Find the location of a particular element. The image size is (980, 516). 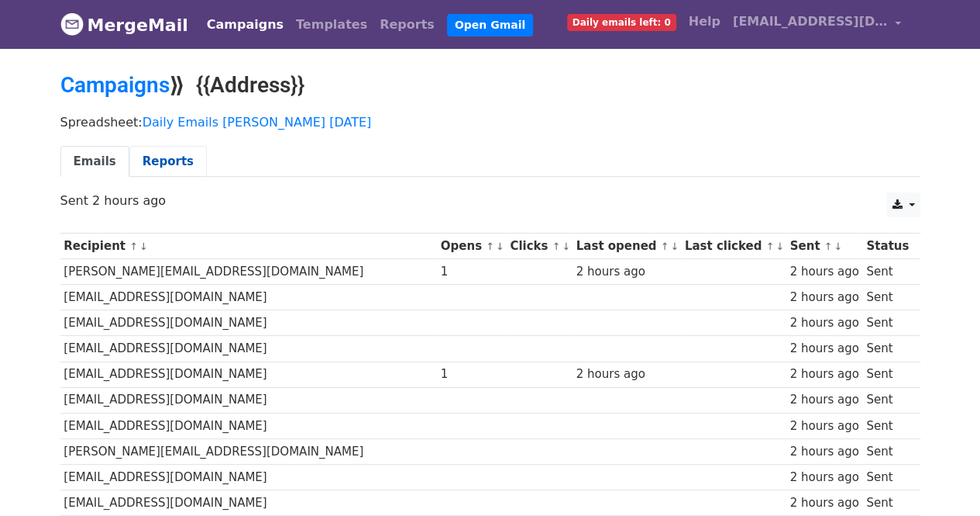

th: Last opened is located at coordinates (626, 246).